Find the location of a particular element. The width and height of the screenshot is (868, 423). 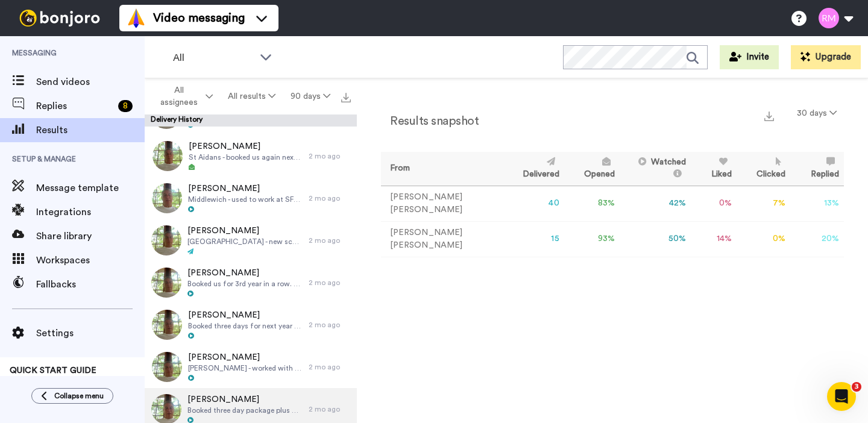

span: Fallbacks is located at coordinates (91, 284).